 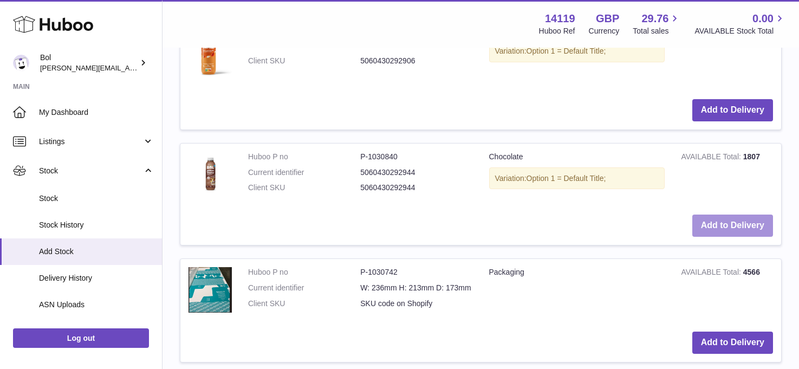 What do you see at coordinates (210, 52) in the screenshot?
I see `img: Salted Caramel` at bounding box center [210, 52].